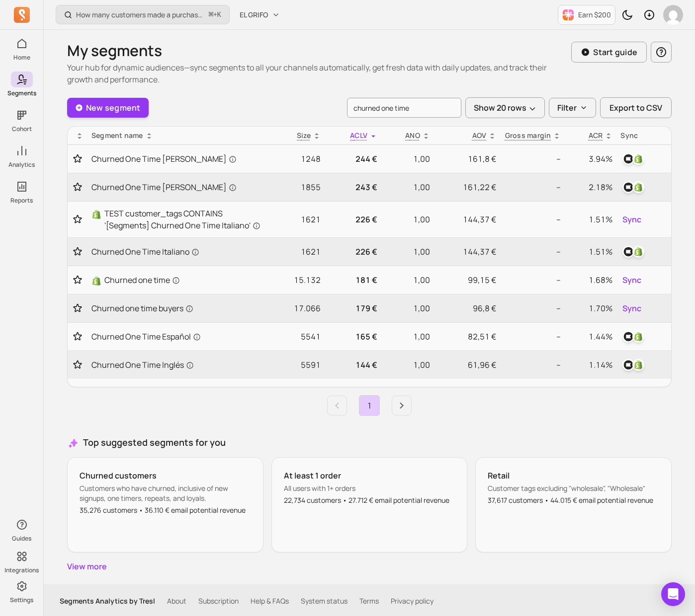  Describe the element at coordinates (615, 52) in the screenshot. I see `p: Start guide` at that location.